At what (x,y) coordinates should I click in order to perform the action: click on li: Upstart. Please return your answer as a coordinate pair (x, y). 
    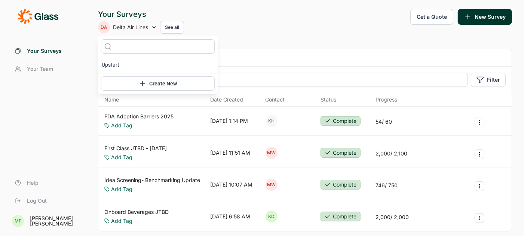
    Looking at the image, I should click on (158, 65).